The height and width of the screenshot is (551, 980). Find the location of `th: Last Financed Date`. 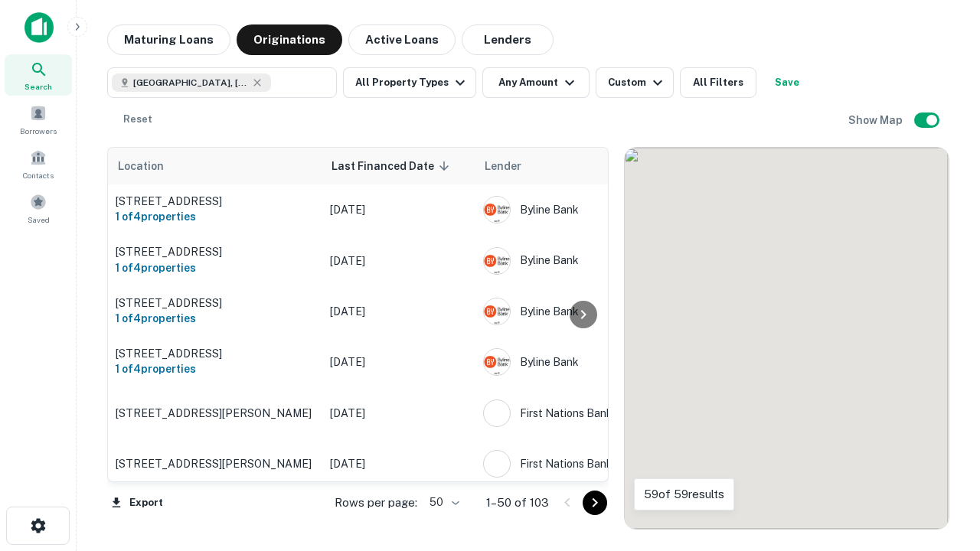

th: Last Financed Date is located at coordinates (399, 166).